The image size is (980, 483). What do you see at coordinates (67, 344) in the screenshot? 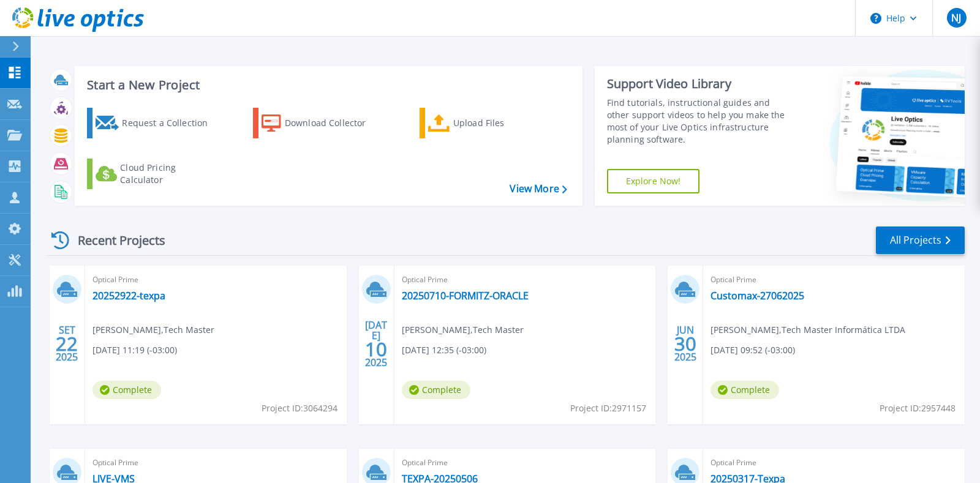
I see `div: SET 2025` at bounding box center [67, 344].